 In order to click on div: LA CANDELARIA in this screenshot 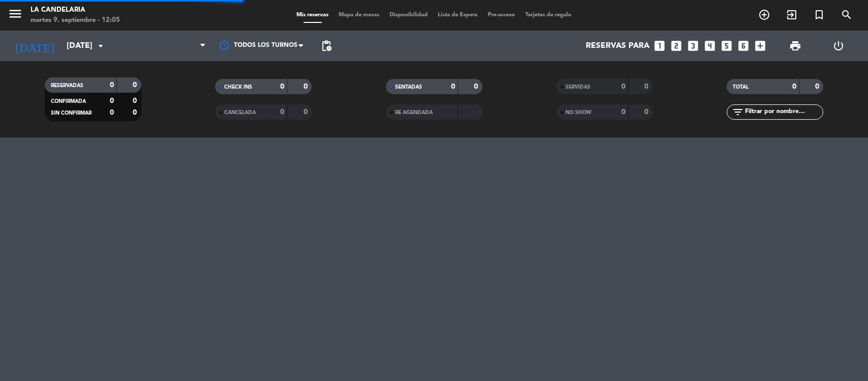, I will do `click(75, 10)`.